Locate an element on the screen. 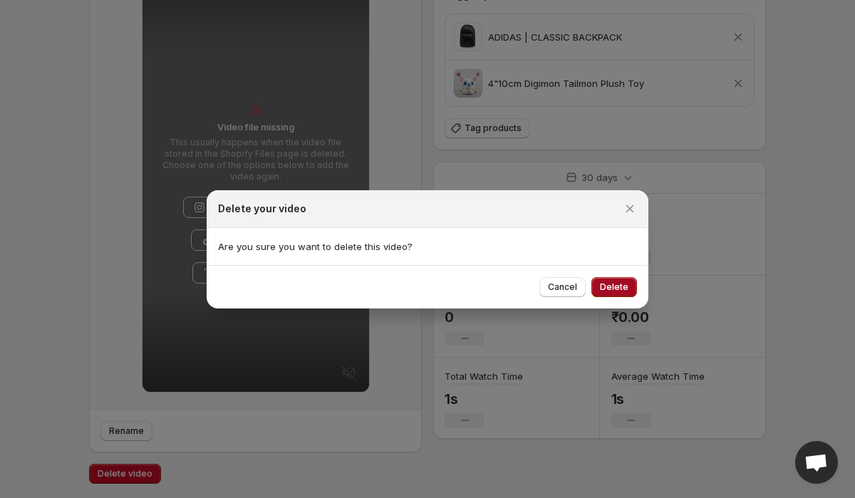 Image resolution: width=855 pixels, height=498 pixels. span: Delete is located at coordinates (614, 287).